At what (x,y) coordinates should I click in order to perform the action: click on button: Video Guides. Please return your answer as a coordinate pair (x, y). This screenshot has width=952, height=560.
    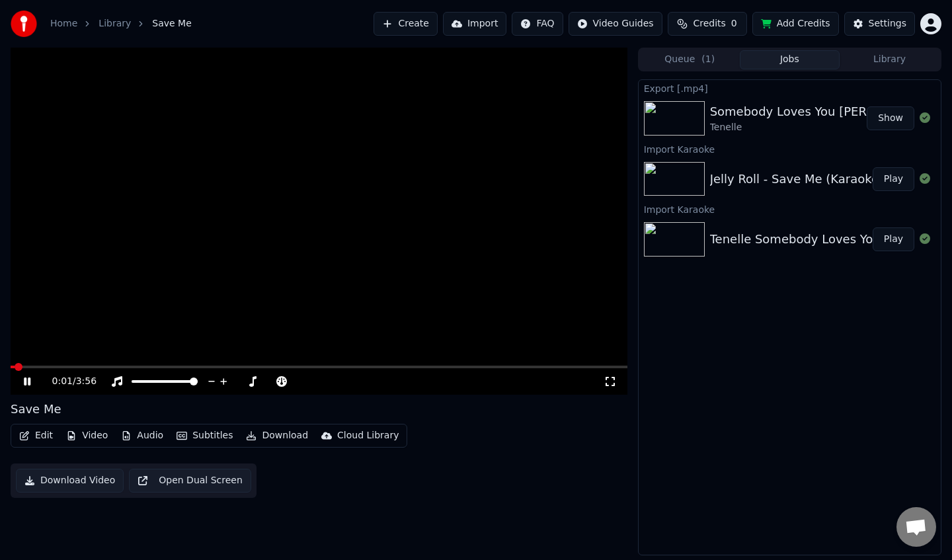
    Looking at the image, I should click on (615, 24).